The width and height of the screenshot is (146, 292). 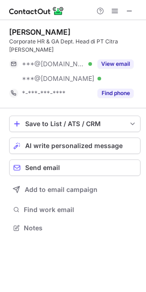 I want to click on button: save-profile-one-click, so click(x=75, y=124).